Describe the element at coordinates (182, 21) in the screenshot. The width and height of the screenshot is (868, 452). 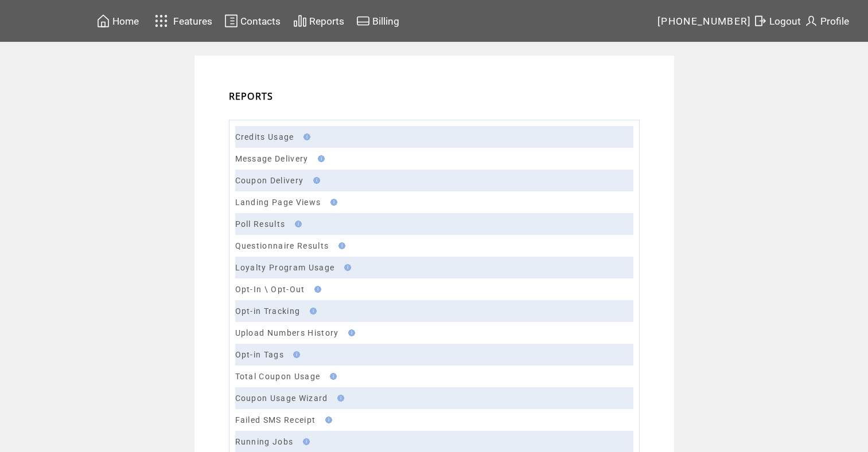
I see `a: Features` at that location.